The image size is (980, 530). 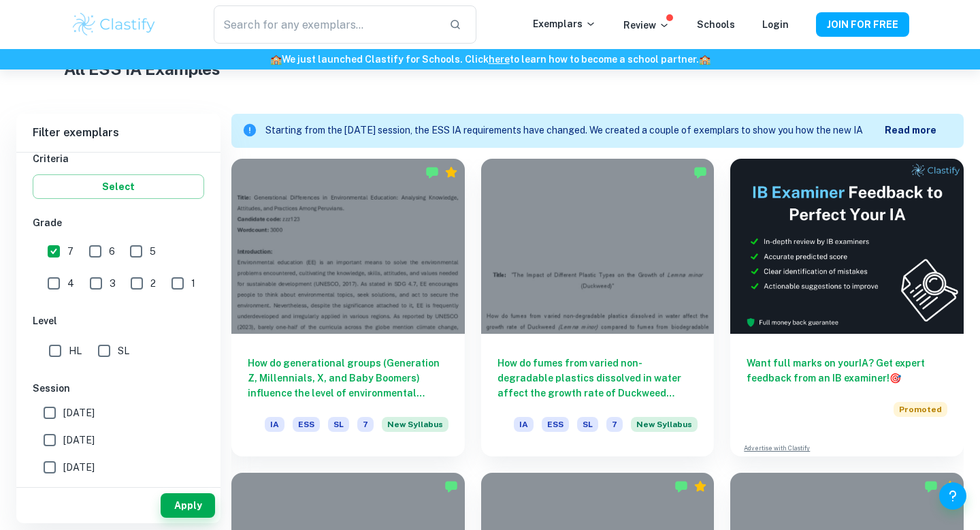 I want to click on b: Read more, so click(x=911, y=130).